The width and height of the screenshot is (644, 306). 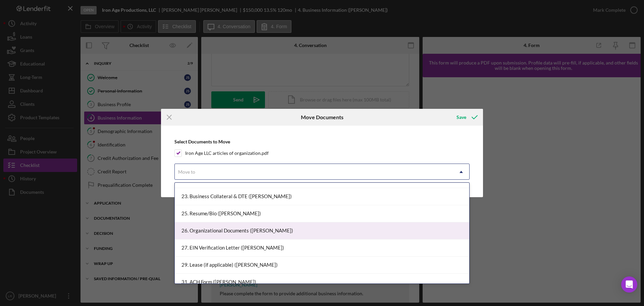 I want to click on div: Open Intercom Messenger, so click(x=629, y=284).